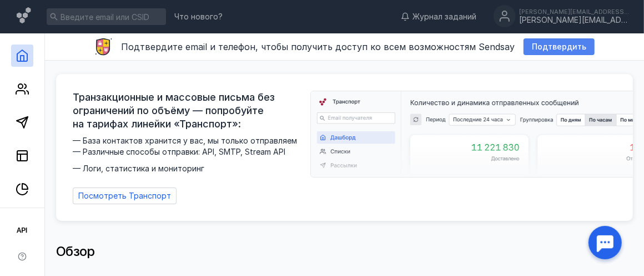 This screenshot has width=644, height=276. What do you see at coordinates (444, 17) in the screenshot?
I see `span: Журнал заданий` at bounding box center [444, 17].